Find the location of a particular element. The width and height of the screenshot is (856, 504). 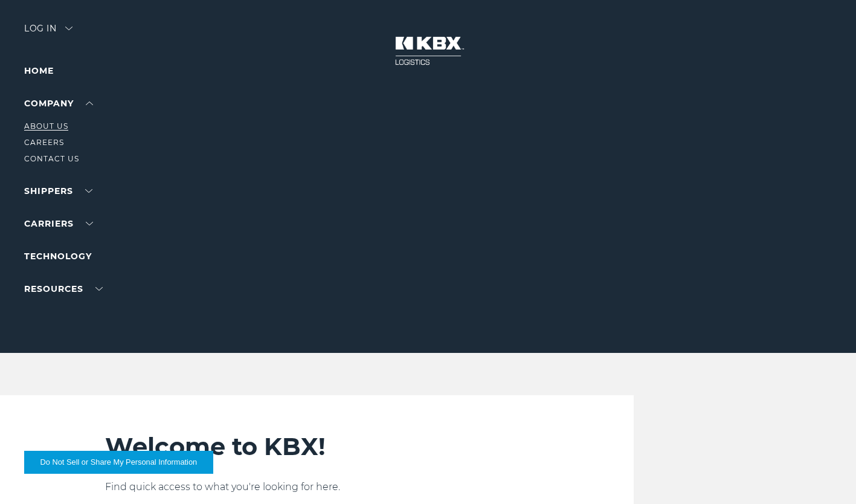

a: Company is located at coordinates (58, 103).